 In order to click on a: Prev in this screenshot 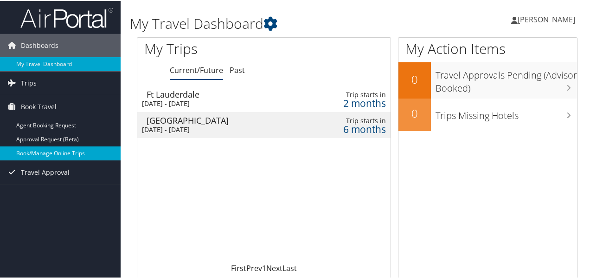, I will do `click(254, 267)`.